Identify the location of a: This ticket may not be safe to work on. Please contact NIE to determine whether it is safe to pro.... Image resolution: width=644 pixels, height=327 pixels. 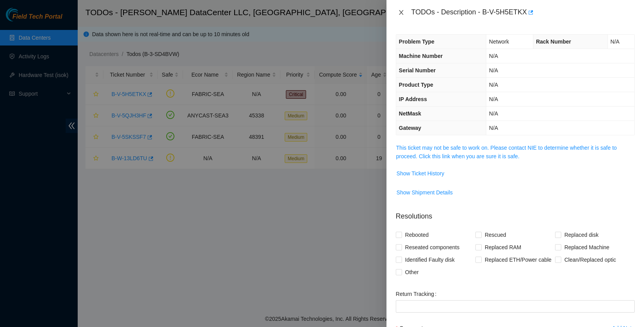
(507, 152).